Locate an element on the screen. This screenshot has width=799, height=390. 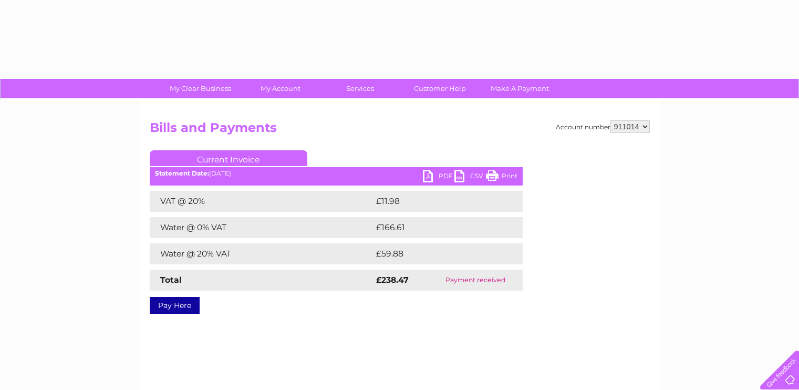
a: Customer Help is located at coordinates (440, 88).